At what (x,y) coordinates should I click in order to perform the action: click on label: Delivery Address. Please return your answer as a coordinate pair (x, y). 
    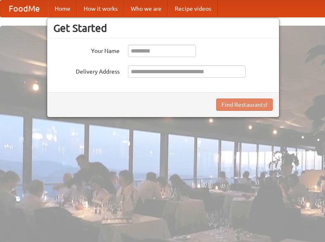
    Looking at the image, I should click on (86, 70).